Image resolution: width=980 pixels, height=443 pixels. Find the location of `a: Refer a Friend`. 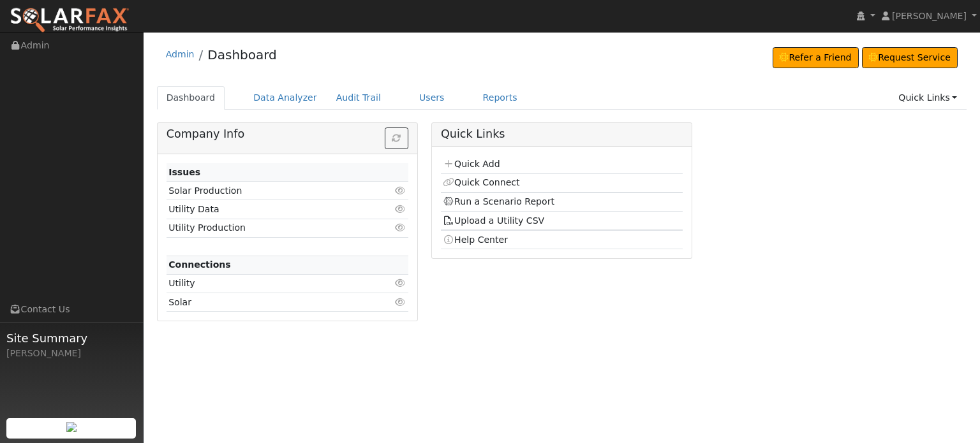

a: Refer a Friend is located at coordinates (816, 58).